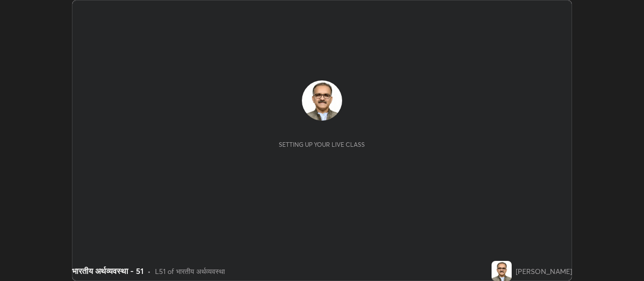 The height and width of the screenshot is (281, 644). I want to click on div: L51 of भारतीय अर्थव्यवस्था, so click(190, 271).